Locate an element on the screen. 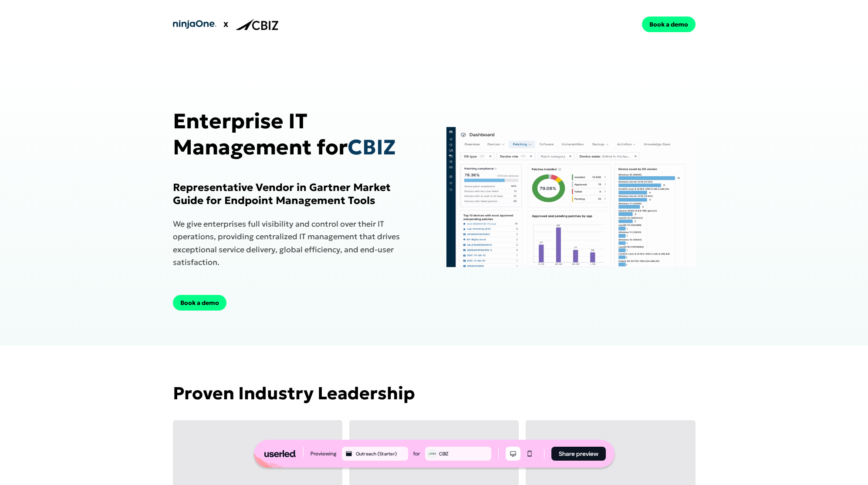 The width and height of the screenshot is (868, 485). p: Proven Industry Leadership is located at coordinates (434, 394).